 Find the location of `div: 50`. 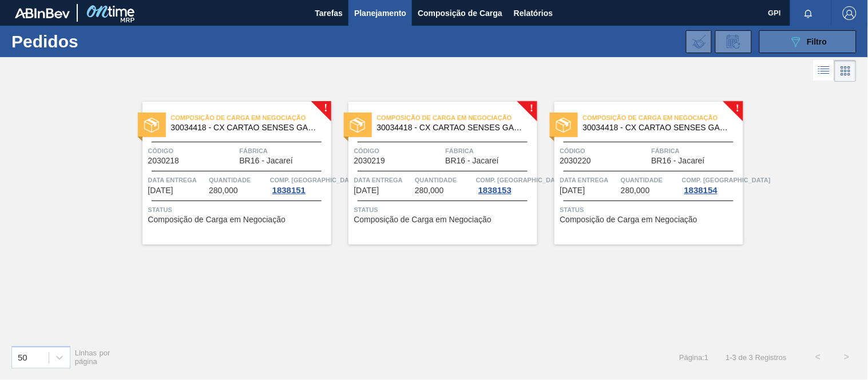

div: 50 is located at coordinates (22, 358).